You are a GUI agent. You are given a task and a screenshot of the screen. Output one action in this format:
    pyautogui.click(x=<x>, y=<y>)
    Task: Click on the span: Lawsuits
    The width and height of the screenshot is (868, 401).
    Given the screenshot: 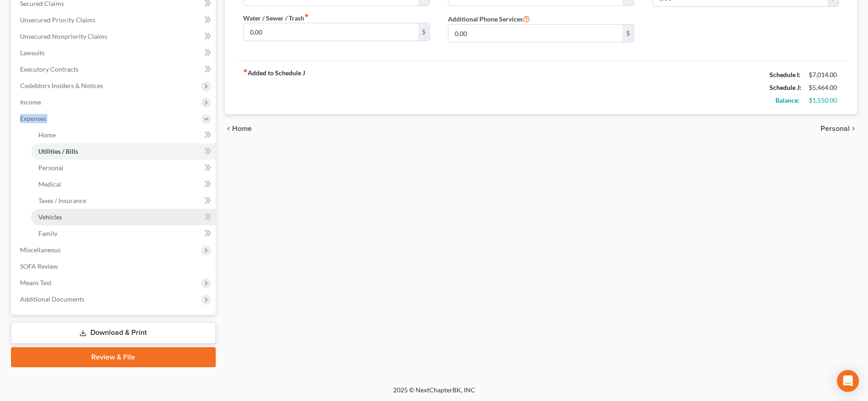 What is the action you would take?
    pyautogui.click(x=32, y=52)
    